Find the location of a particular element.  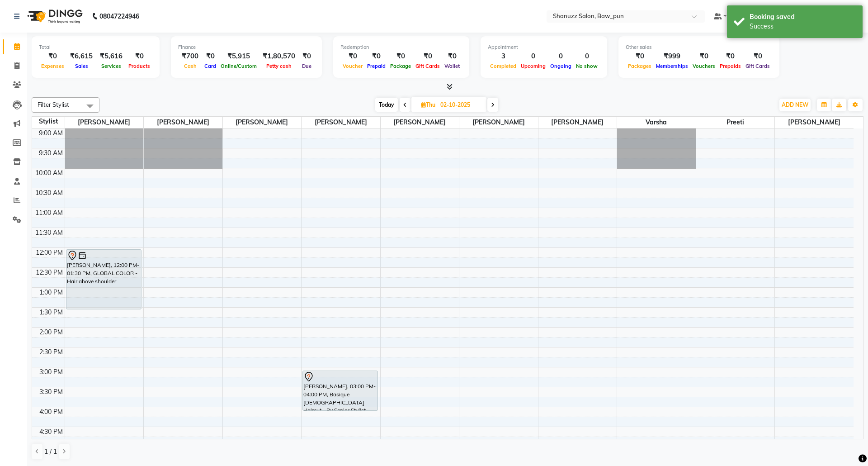

div: 10:00 AM is located at coordinates (49, 173).